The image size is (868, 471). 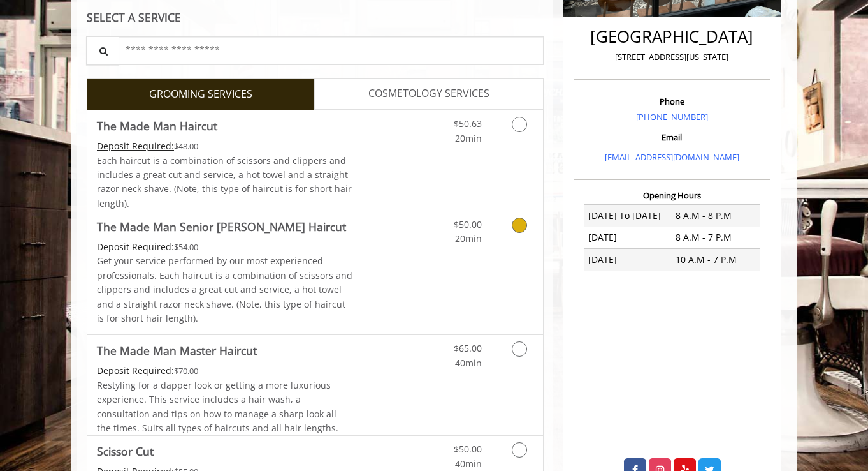 What do you see at coordinates (177, 350) in the screenshot?
I see `b: The Made Man Master Haircut` at bounding box center [177, 350].